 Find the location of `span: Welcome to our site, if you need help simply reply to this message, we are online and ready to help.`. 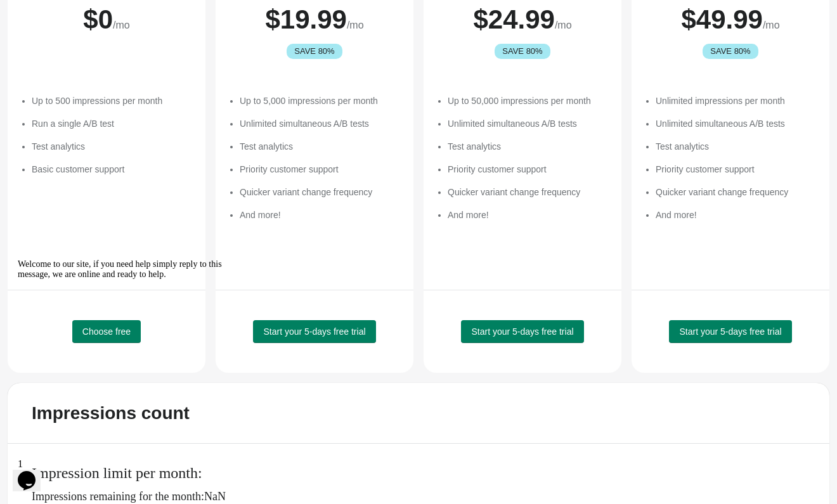

span: Welcome to our site, if you need help simply reply to this message, we are online and ready to help. is located at coordinates (107, 15).